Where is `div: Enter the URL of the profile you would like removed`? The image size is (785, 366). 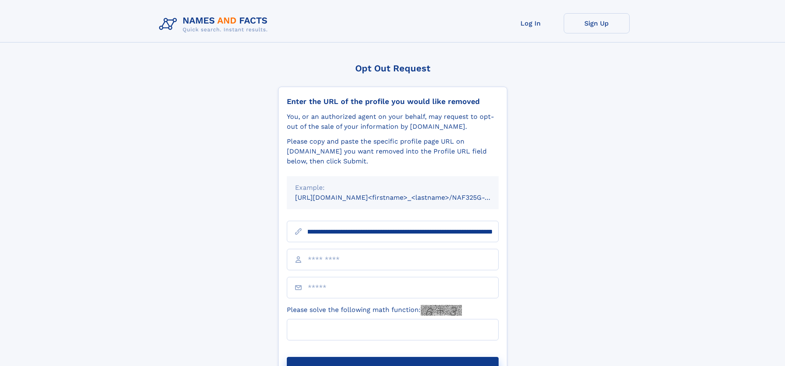
div: Enter the URL of the profile you would like removed is located at coordinates (393, 101).